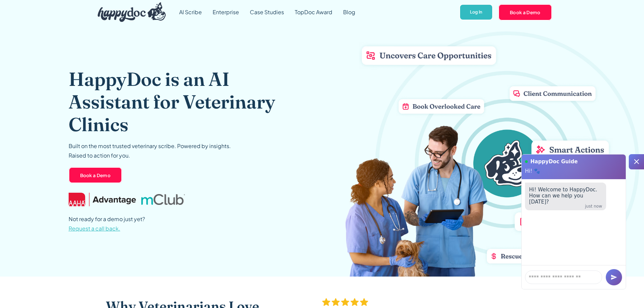  What do you see at coordinates (132, 13) in the screenshot?
I see `img: HappyDoc Logo: A happy dog with his ear up, listening.` at bounding box center [132, 13].